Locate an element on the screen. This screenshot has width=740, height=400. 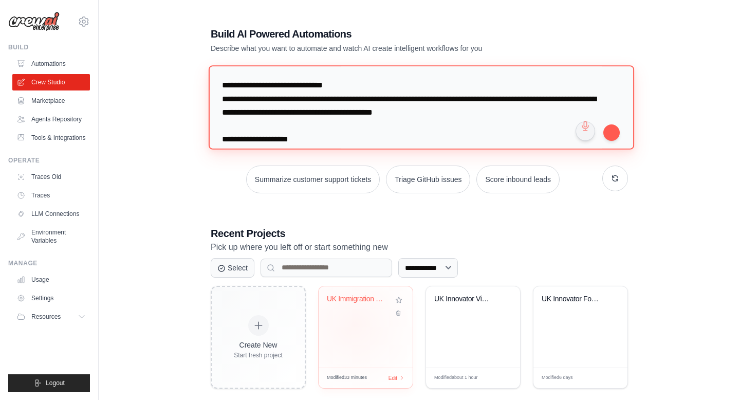
img: Logo is located at coordinates (34, 22).